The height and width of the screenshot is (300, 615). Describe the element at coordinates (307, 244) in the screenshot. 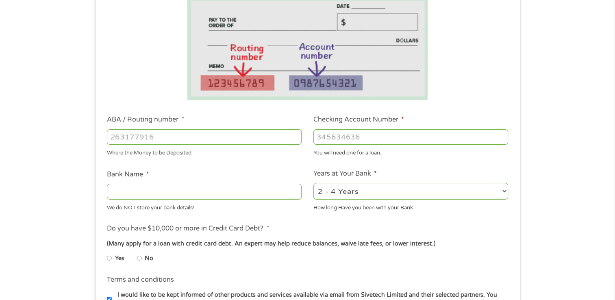

I see `div: (Many apply for a loan with credit card debt. An expert may help reduce balances, waive late fees...` at that location.